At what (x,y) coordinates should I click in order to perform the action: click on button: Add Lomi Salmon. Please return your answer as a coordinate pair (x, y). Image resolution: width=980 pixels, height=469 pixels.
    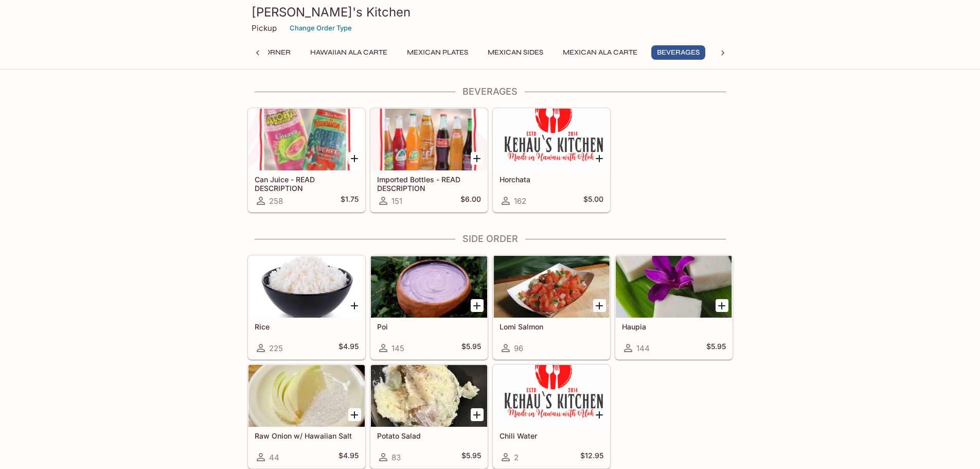
    Looking at the image, I should click on (599, 305).